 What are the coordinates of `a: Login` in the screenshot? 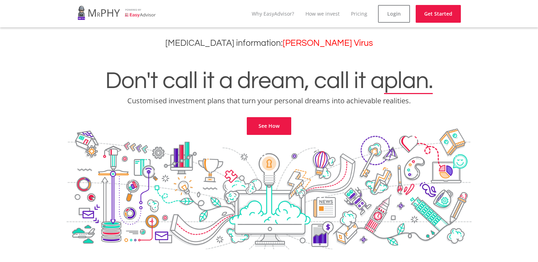 It's located at (394, 14).